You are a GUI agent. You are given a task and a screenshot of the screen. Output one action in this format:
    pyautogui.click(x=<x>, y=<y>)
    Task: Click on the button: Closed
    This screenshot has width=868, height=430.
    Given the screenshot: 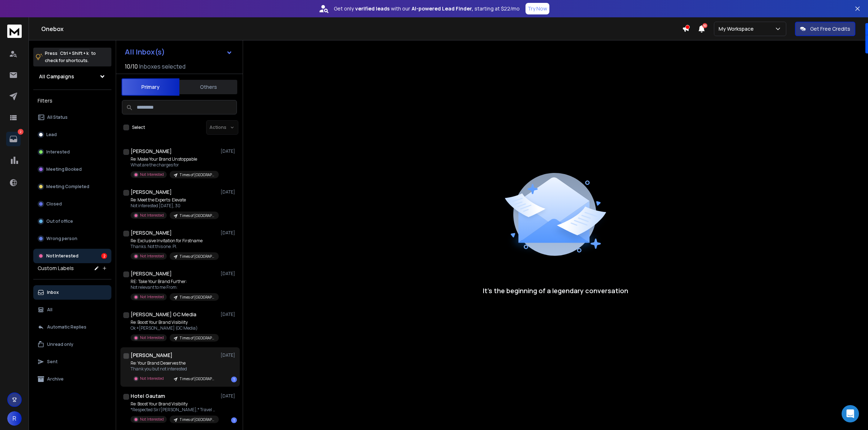 What is the action you would take?
    pyautogui.click(x=72, y=204)
    